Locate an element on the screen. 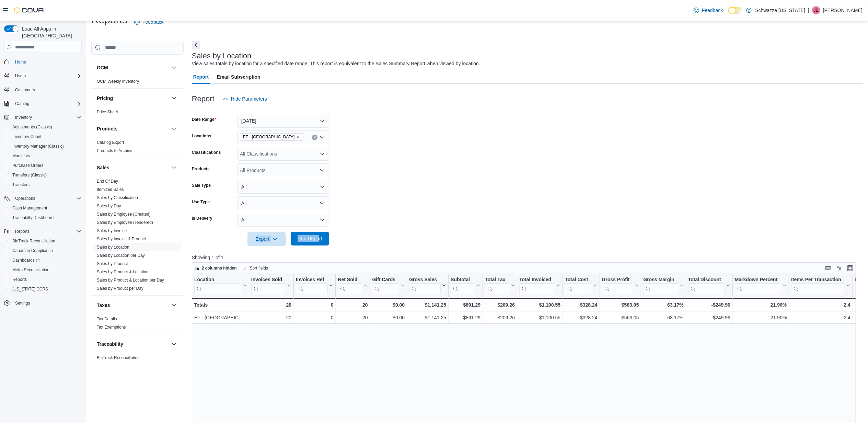 The image size is (868, 423). button: Transfers is located at coordinates (46, 185).